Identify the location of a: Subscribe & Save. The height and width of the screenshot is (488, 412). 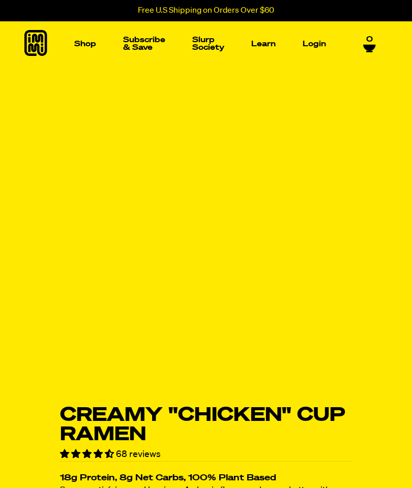
(144, 44).